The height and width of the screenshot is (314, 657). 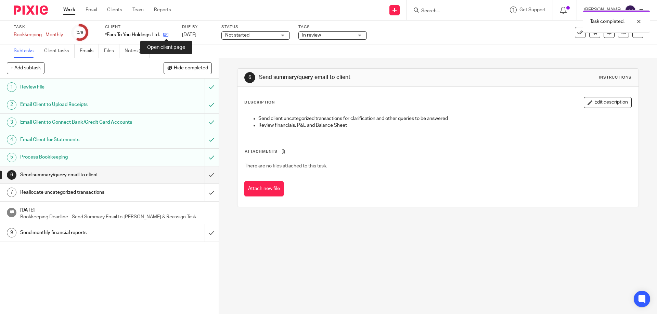 I want to click on span: In review, so click(x=311, y=35).